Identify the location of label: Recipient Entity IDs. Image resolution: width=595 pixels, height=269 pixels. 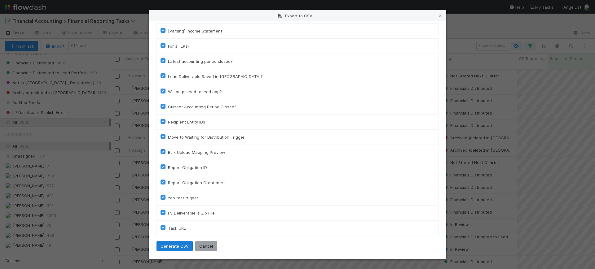
(186, 122).